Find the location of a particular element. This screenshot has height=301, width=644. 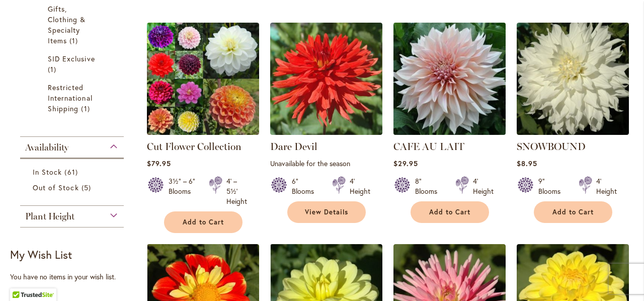

div: 4' – 5½' Height is located at coordinates (236, 191).